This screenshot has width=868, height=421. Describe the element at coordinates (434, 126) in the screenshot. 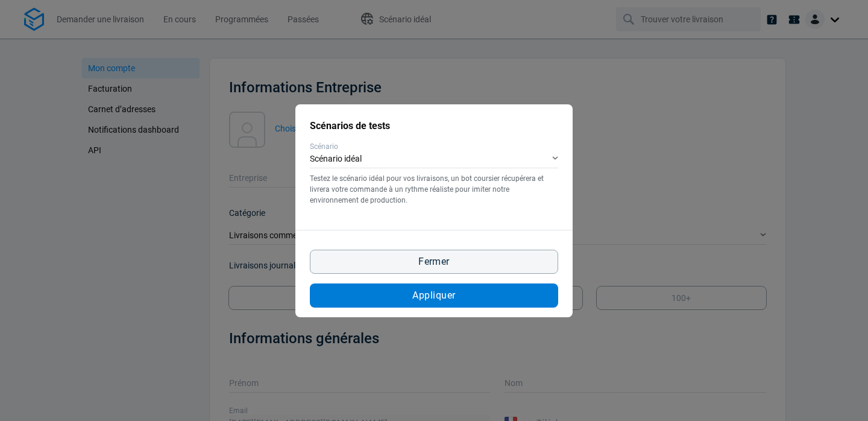

I see `h2: Scénarios de tests` at that location.